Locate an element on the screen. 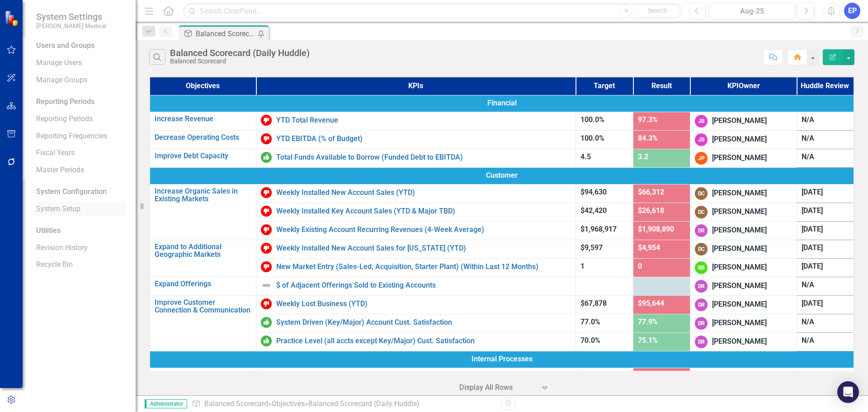 The width and height of the screenshot is (868, 412). div: EP is located at coordinates (852, 11).